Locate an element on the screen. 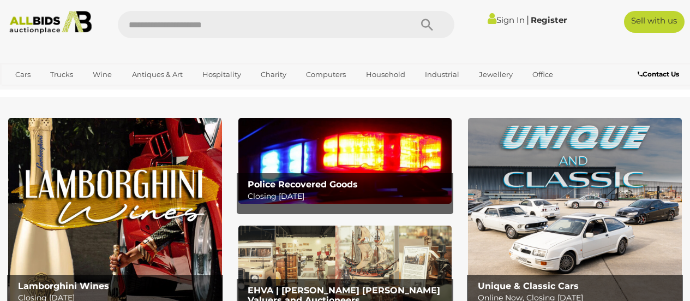 This screenshot has width=690, height=301. b: Police Recovered Goods is located at coordinates (303, 184).